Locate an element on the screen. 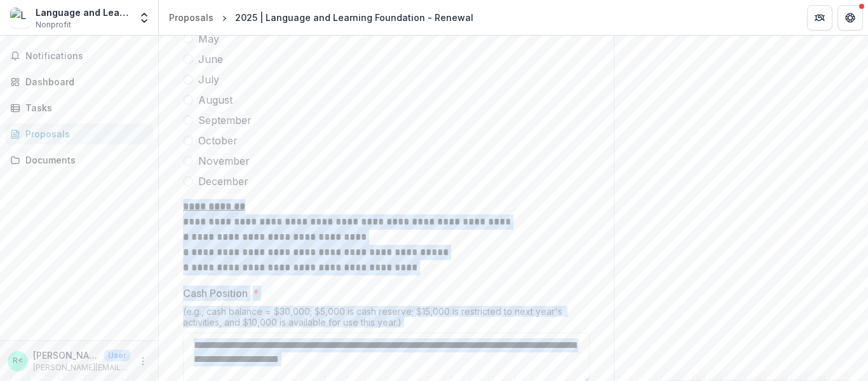 The image size is (868, 381). img: Language and Learning Foundation is located at coordinates (20, 18).